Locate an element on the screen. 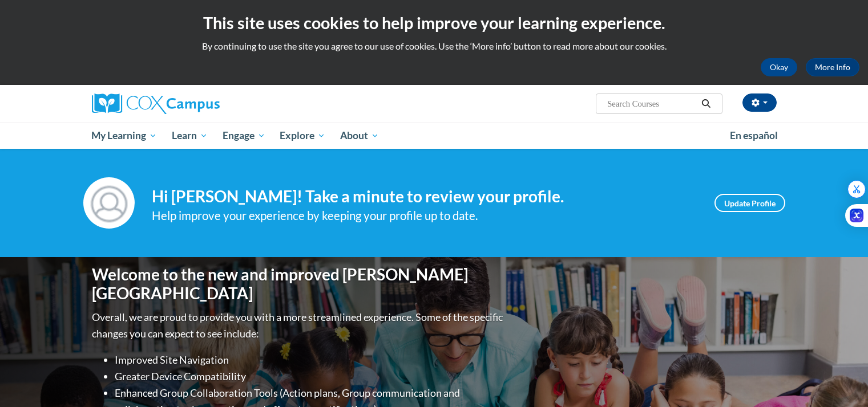 The height and width of the screenshot is (407, 868). a: About is located at coordinates (360, 135).